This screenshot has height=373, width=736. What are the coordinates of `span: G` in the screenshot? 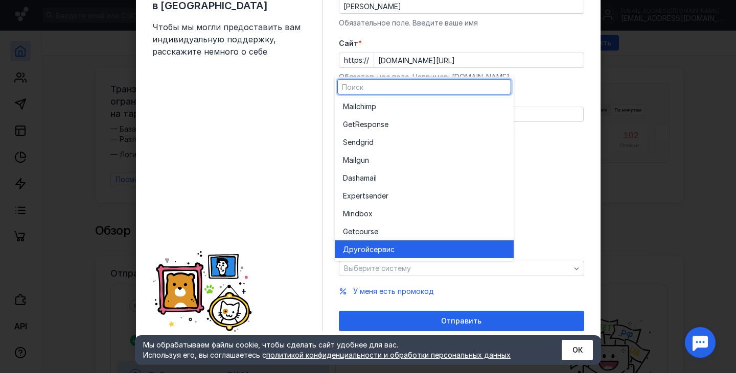 It's located at (345, 125).